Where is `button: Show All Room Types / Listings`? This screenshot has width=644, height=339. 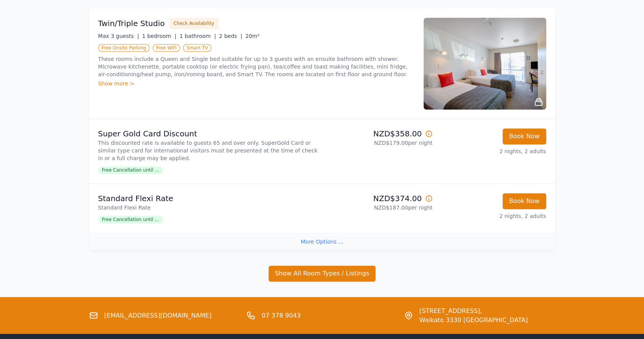
button: Show All Room Types / Listings is located at coordinates (322, 273).